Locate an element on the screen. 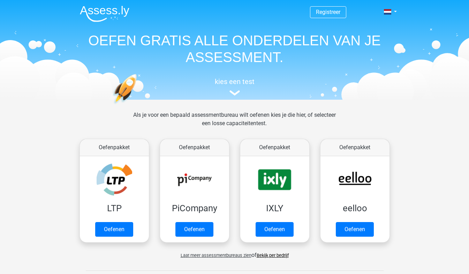 This screenshot has height=274, width=469. img: assessment is located at coordinates (235, 93).